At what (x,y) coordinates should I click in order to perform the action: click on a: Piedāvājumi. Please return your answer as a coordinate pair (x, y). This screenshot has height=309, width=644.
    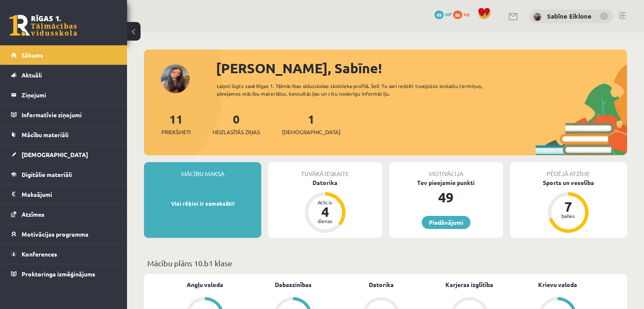
    Looking at the image, I should click on (446, 222).